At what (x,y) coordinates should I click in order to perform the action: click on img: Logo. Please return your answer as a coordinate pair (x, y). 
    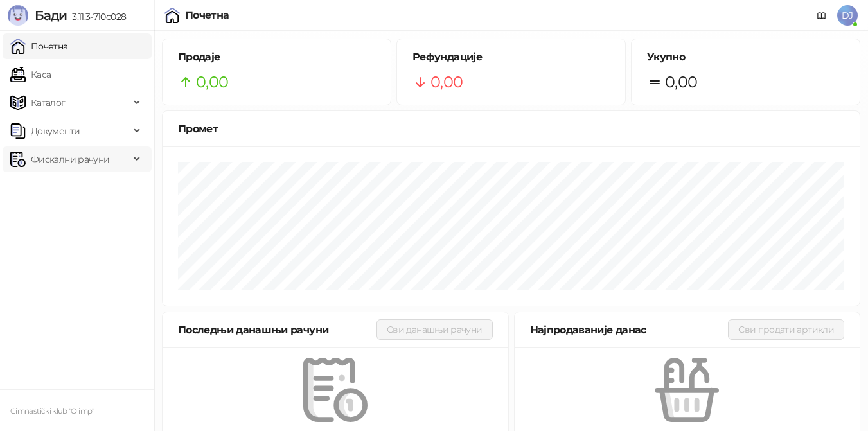
    Looking at the image, I should click on (18, 15).